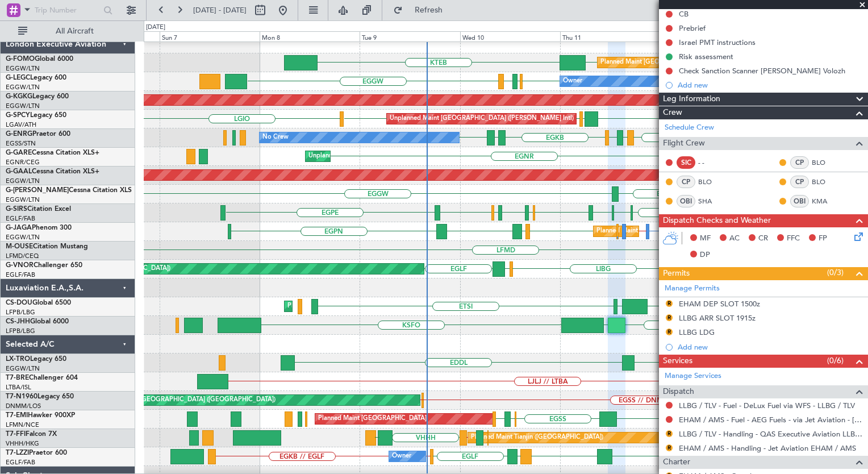 This screenshot has height=474, width=868. Describe the element at coordinates (21, 125) in the screenshot. I see `a: LGAV/ATH` at that location.